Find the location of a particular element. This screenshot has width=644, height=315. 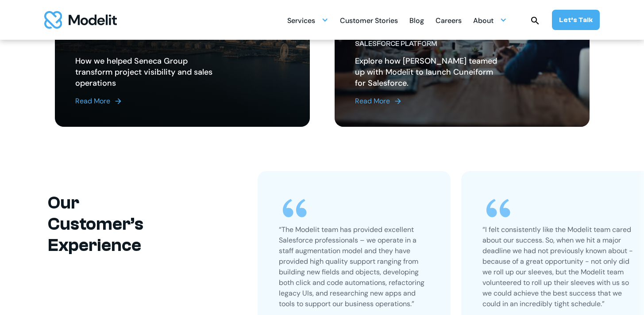

h2: Our Customer’s Experience is located at coordinates (110, 224).